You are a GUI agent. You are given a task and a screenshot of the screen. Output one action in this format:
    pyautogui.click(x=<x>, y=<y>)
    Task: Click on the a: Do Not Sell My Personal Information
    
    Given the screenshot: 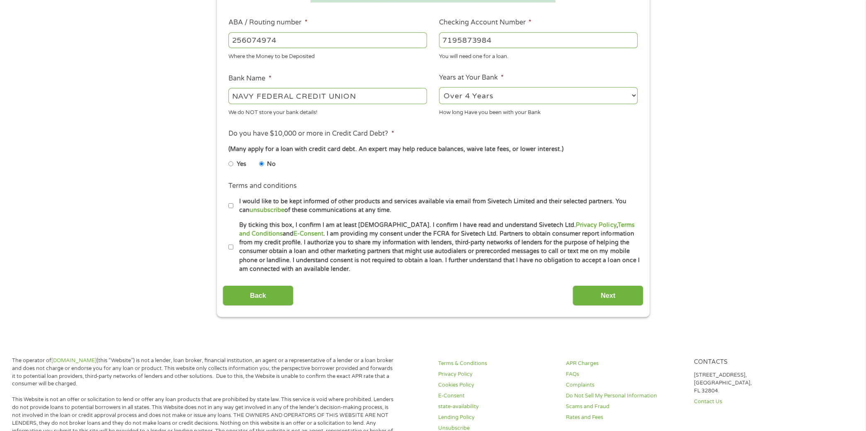 What is the action you would take?
    pyautogui.click(x=625, y=396)
    